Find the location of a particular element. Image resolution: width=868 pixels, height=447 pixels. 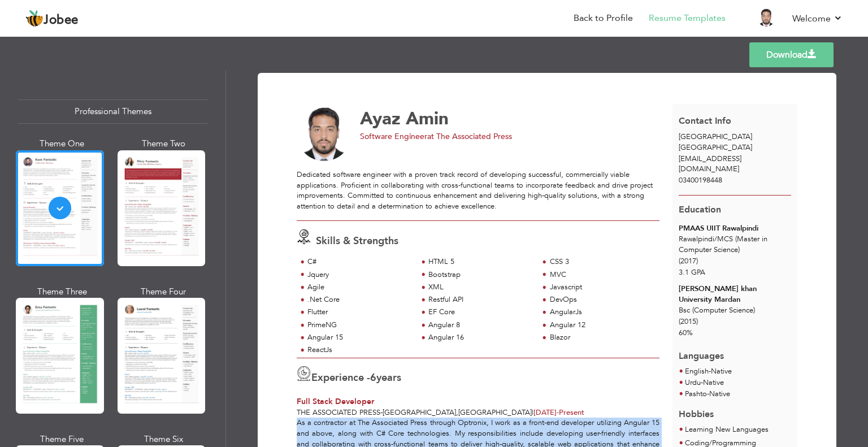

div: Theme Three is located at coordinates (62, 291).